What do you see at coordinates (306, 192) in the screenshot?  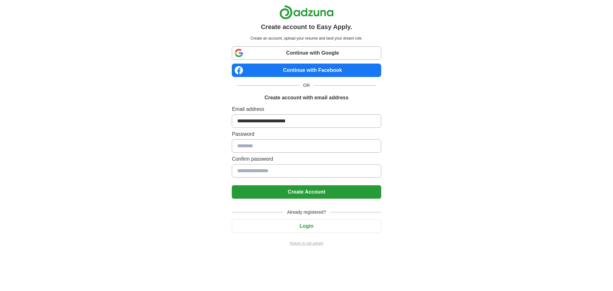 I see `button: Create Account` at bounding box center [306, 192].